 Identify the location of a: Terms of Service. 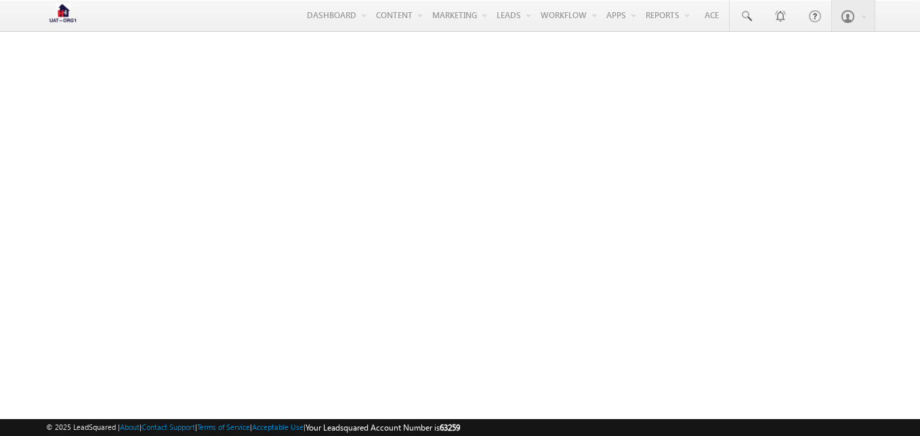
(224, 427).